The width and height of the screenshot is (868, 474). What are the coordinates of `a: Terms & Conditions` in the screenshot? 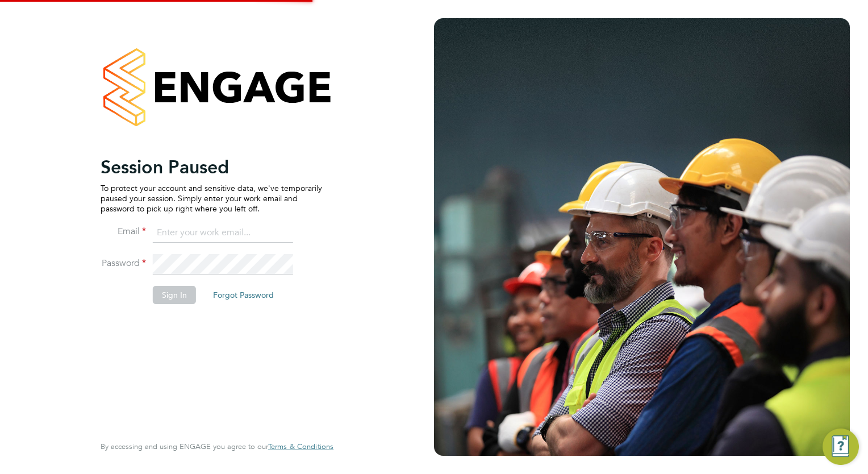 It's located at (300, 446).